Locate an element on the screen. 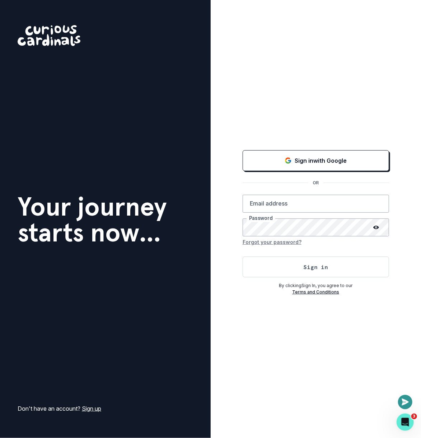 This screenshot has height=438, width=421. p: By clicking Sign In , you agree to our is located at coordinates (316, 286).